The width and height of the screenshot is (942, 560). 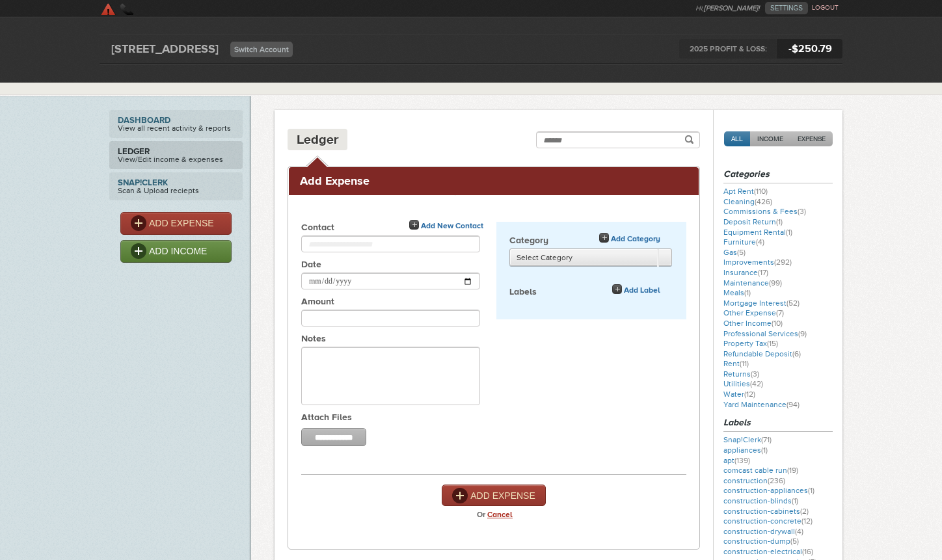 I want to click on label: Date, so click(x=399, y=266).